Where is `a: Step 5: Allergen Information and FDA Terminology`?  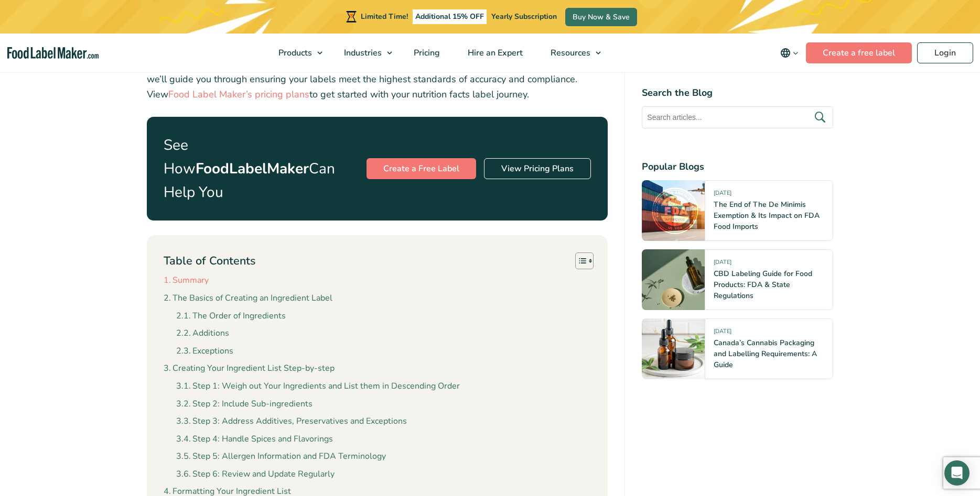
a: Step 5: Allergen Information and FDA Terminology is located at coordinates (281, 457).